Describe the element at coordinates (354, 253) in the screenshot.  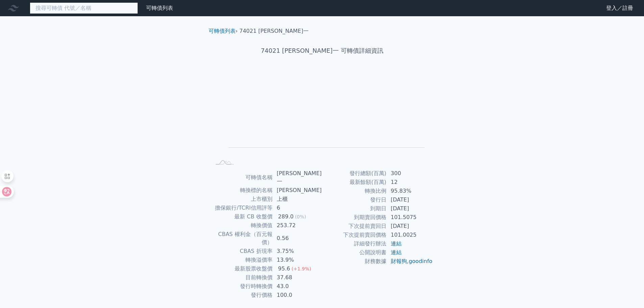
I see `td: 公開說明書` at that location.